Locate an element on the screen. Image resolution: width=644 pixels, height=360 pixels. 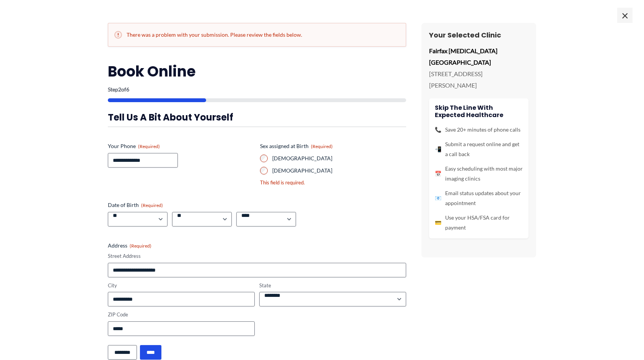
div: This field is required. is located at coordinates (333, 182).